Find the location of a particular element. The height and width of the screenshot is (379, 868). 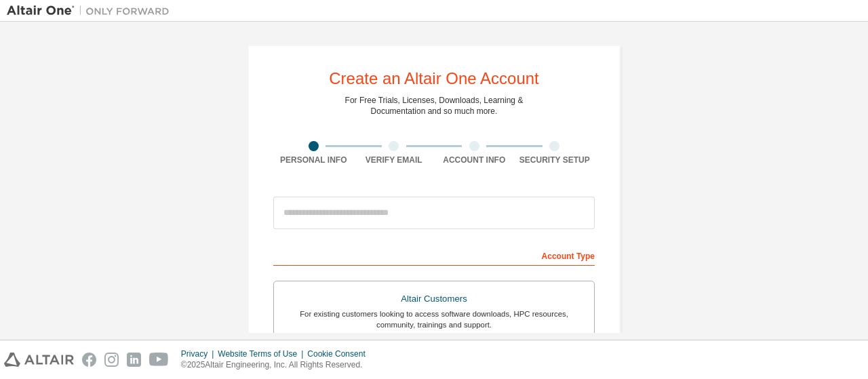

div: Account Type is located at coordinates (434, 255).